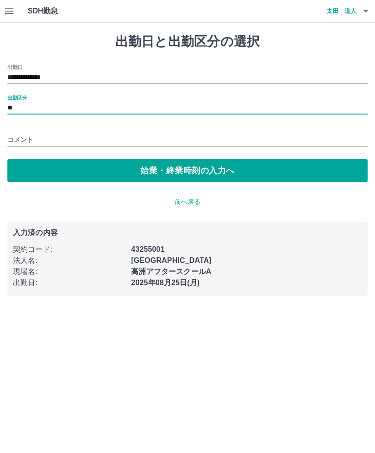  I want to click on b: 2025年08月25日(月), so click(165, 282).